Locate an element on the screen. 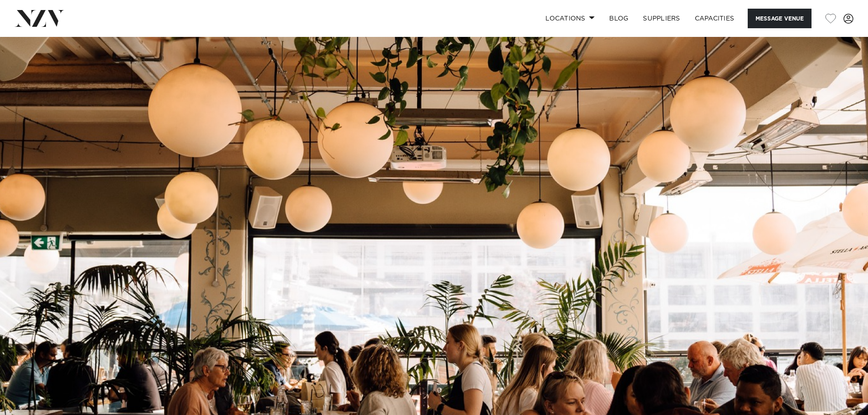 The image size is (868, 415). a: SUPPLIERS is located at coordinates (660, 18).